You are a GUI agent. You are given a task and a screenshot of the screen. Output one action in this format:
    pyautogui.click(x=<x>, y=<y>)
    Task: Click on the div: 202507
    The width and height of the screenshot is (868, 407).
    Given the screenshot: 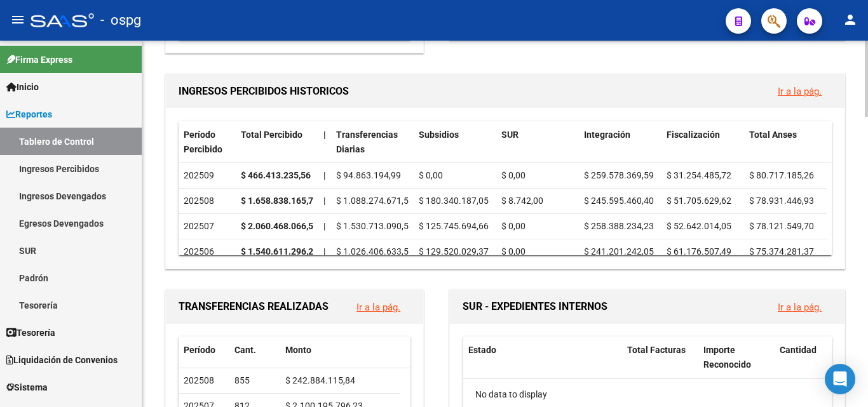 What is the action you would take?
    pyautogui.click(x=207, y=226)
    